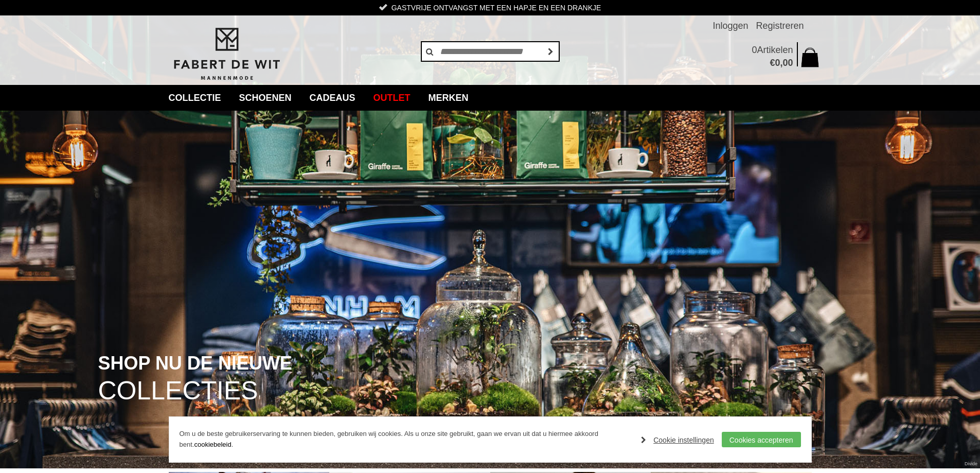 Image resolution: width=980 pixels, height=473 pixels. I want to click on span: Artikelen, so click(775, 50).